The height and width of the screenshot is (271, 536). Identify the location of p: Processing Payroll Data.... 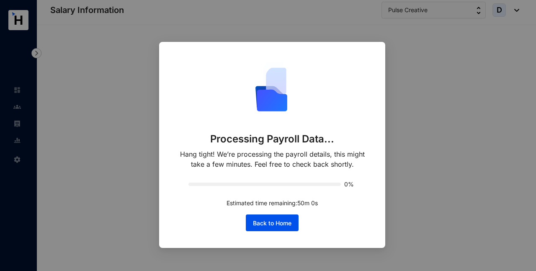
(272, 139).